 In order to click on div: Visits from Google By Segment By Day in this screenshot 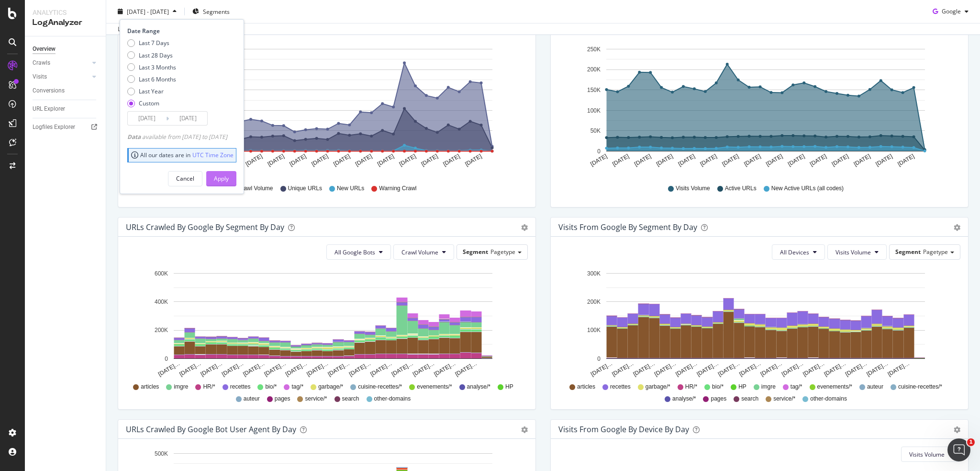, I will do `click(628, 227)`.